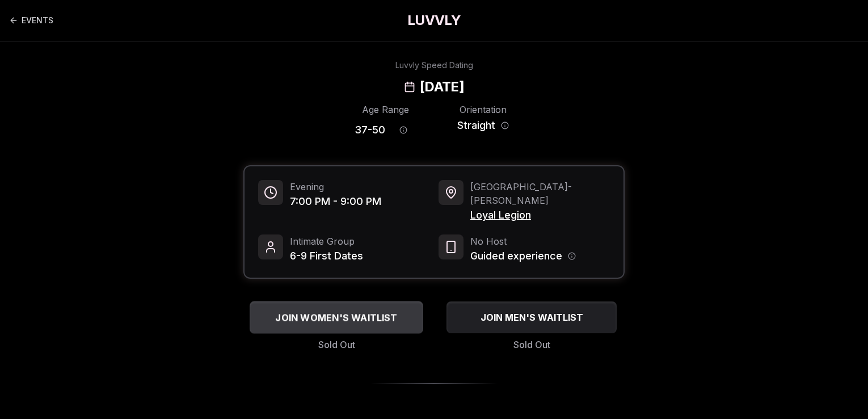  What do you see at coordinates (523, 241) in the screenshot?
I see `span: No Host` at bounding box center [523, 241].